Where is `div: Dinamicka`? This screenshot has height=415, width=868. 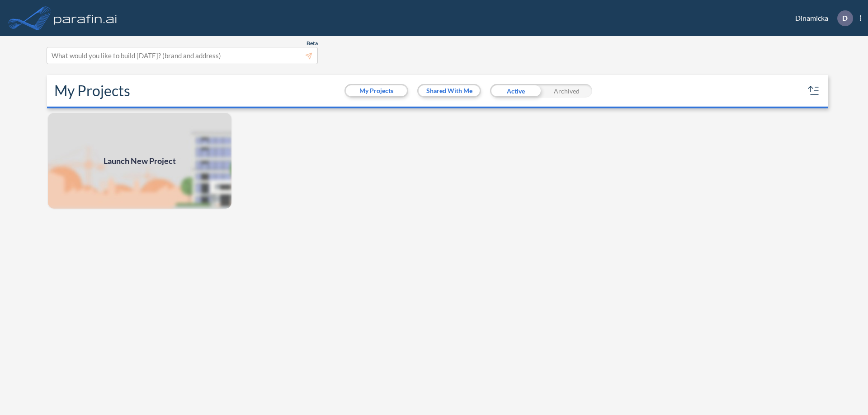 div: Dinamicka is located at coordinates (821, 18).